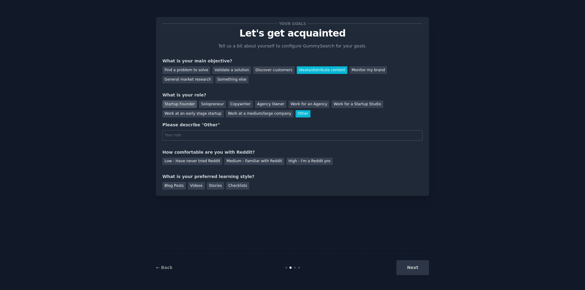 The image size is (585, 290). I want to click on div: Monitor my brand, so click(368, 70).